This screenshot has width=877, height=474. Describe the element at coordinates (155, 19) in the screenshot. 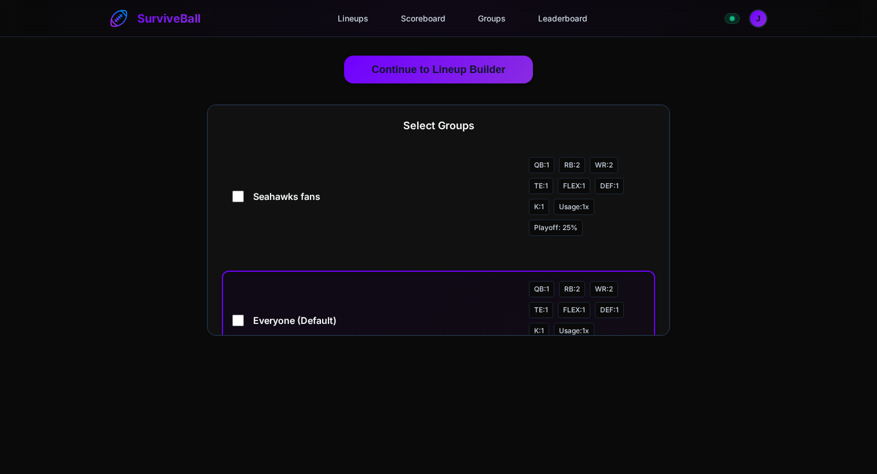

I see `a: SurviveBall` at that location.